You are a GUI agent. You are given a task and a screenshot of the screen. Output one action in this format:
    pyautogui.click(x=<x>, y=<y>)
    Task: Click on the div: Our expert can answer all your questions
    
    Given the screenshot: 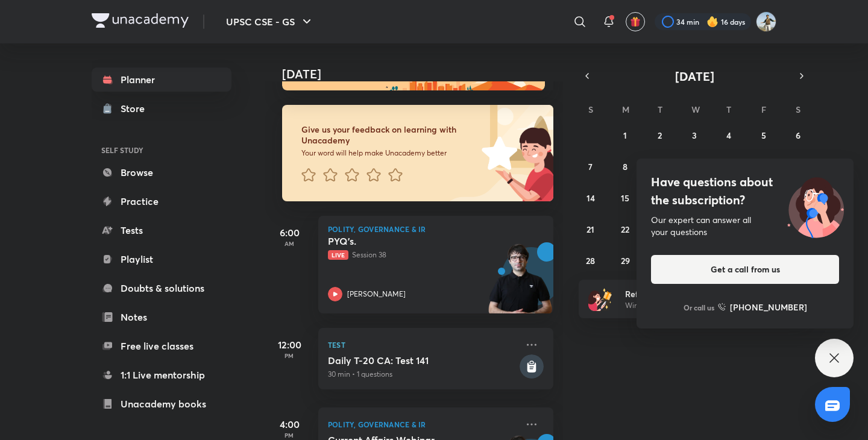 What is the action you would take?
    pyautogui.click(x=744, y=226)
    